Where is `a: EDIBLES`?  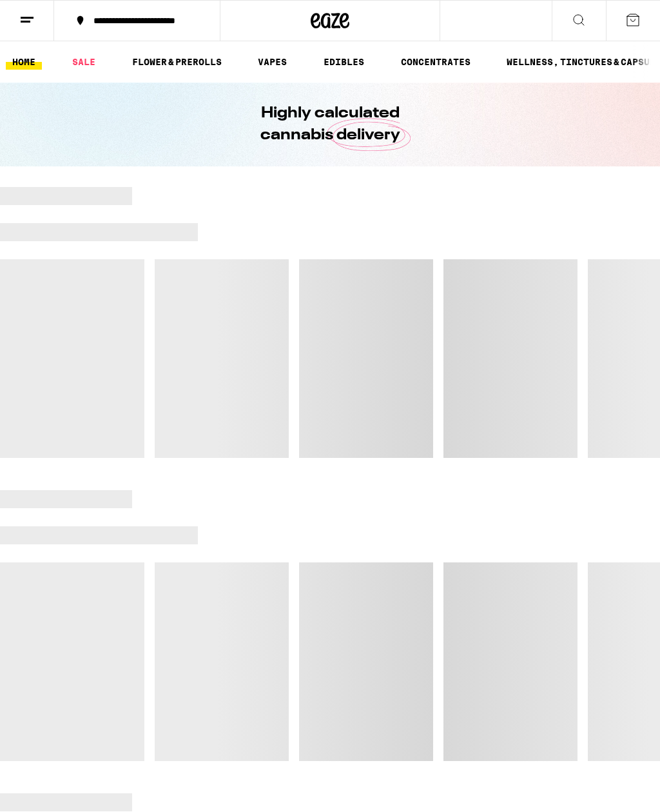
a: EDIBLES is located at coordinates (343, 62).